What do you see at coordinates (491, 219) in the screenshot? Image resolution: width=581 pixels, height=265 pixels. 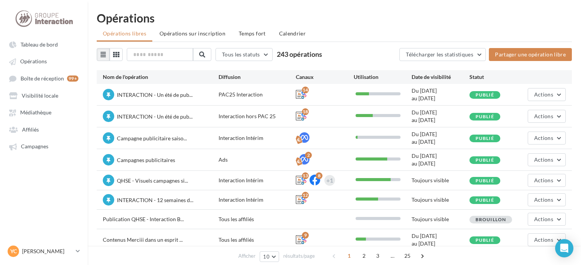 I see `span: Brouillon` at bounding box center [491, 219].